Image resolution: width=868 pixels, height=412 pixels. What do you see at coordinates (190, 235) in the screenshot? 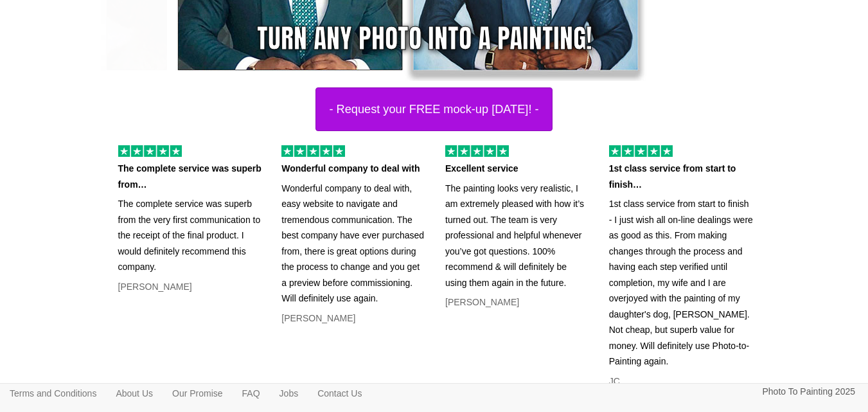
I see `p: The complete service was superb from the very first communication to the receipt of the final pro...` at bounding box center [190, 235].